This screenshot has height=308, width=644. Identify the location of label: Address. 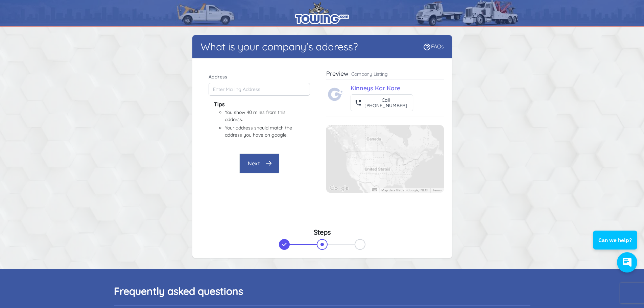
(259, 77).